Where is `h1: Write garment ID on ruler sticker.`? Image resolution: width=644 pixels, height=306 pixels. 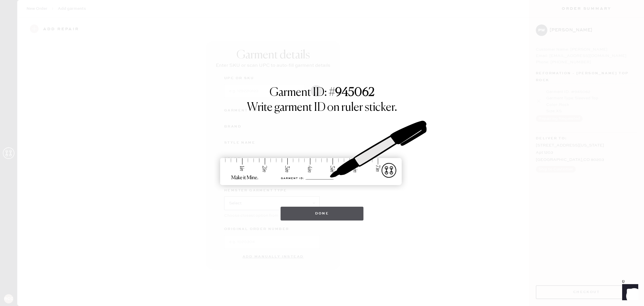
h1: Write garment ID on ruler sticker. is located at coordinates (322, 108).